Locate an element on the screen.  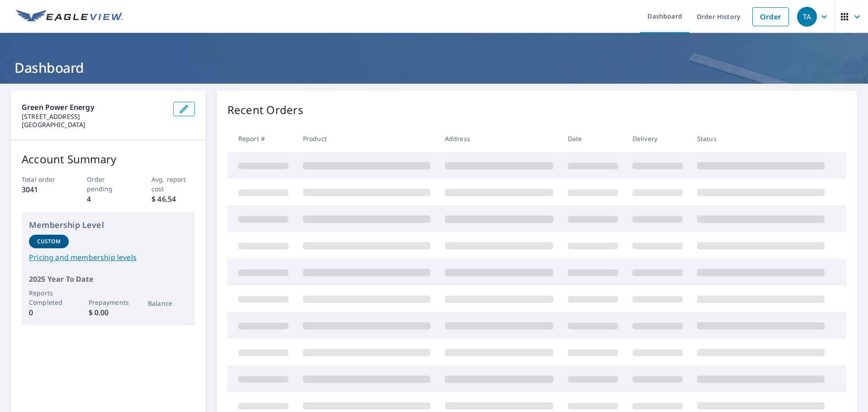
p: $ 0.00 is located at coordinates (108, 313).